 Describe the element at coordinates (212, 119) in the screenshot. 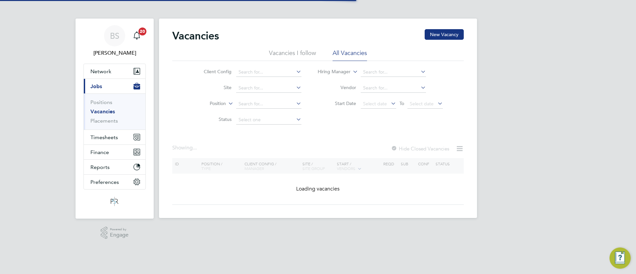

I see `label: Status` at that location.